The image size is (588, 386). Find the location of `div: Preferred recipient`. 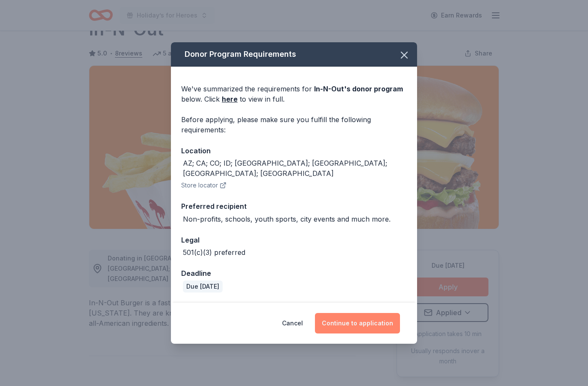

div: Preferred recipient is located at coordinates (294, 206).